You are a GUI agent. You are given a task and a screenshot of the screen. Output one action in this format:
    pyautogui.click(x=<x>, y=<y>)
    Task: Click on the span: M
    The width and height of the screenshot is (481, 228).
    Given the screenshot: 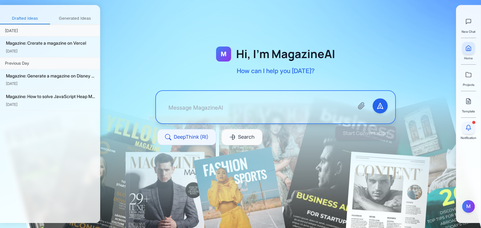 What is the action you would take?
    pyautogui.click(x=223, y=54)
    